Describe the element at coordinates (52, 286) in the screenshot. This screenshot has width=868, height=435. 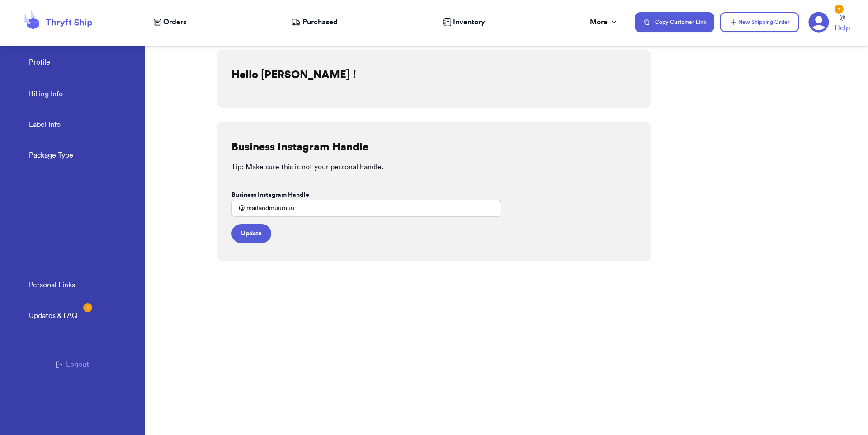
I see `a: Personal Links` at that location.